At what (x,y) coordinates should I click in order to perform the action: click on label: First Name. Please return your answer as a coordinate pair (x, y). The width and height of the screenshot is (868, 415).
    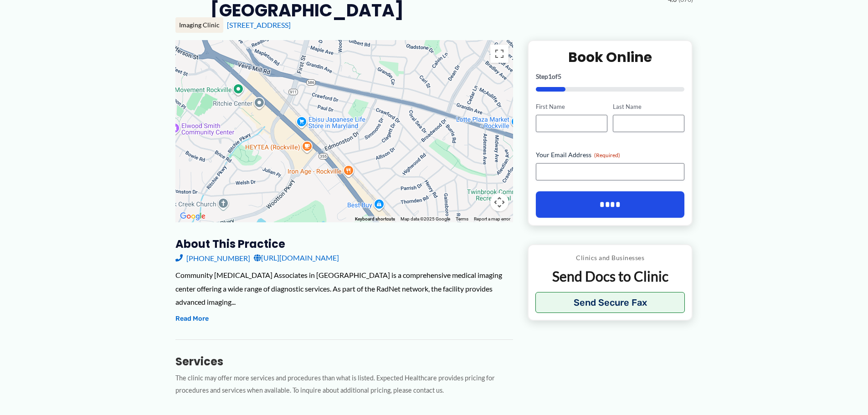
    Looking at the image, I should click on (571, 107).